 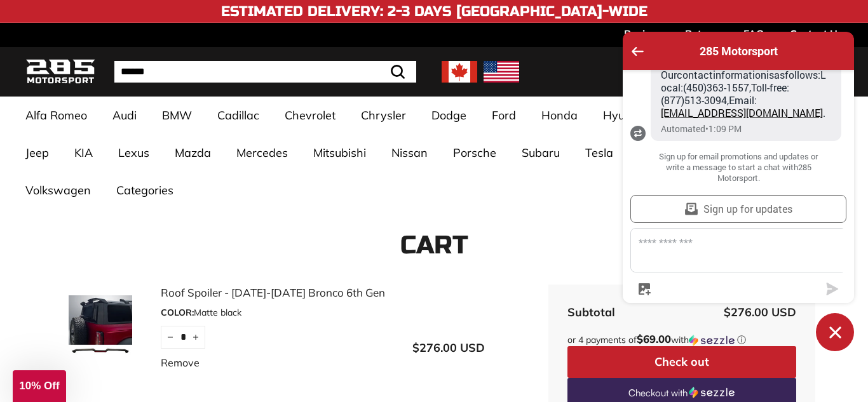 What do you see at coordinates (58, 190) in the screenshot?
I see `a: Volkswagen` at bounding box center [58, 190].